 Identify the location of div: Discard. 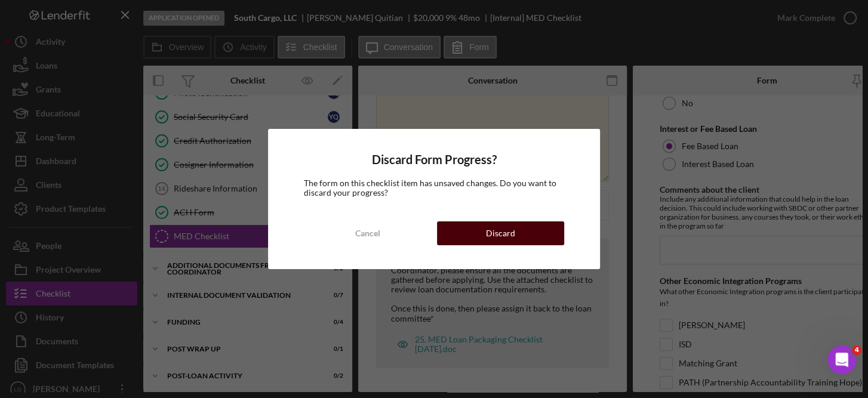
(501, 233).